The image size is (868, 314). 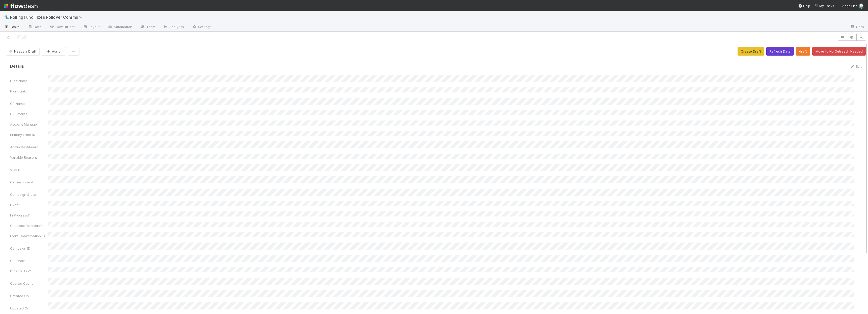 What do you see at coordinates (29, 283) in the screenshot?
I see `div: Quarter Count` at bounding box center [29, 283].